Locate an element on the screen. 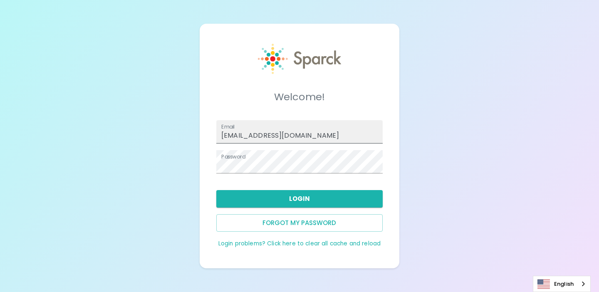 Image resolution: width=599 pixels, height=292 pixels. button: Login is located at coordinates (299, 199).